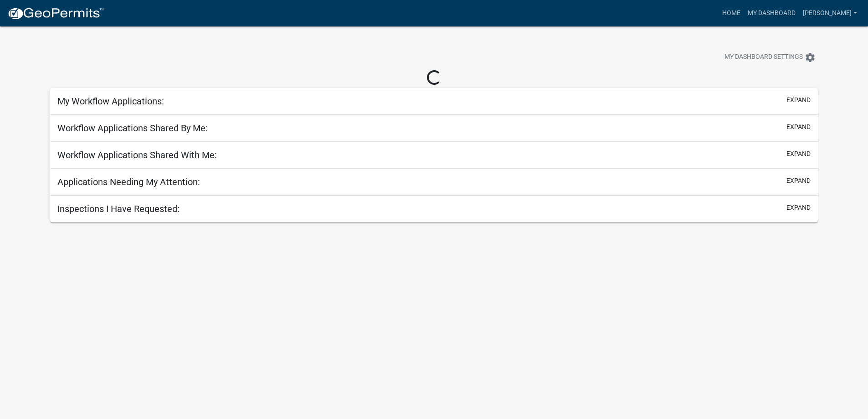 This screenshot has height=419, width=868. I want to click on h5: My Workflow Applications:, so click(111, 102).